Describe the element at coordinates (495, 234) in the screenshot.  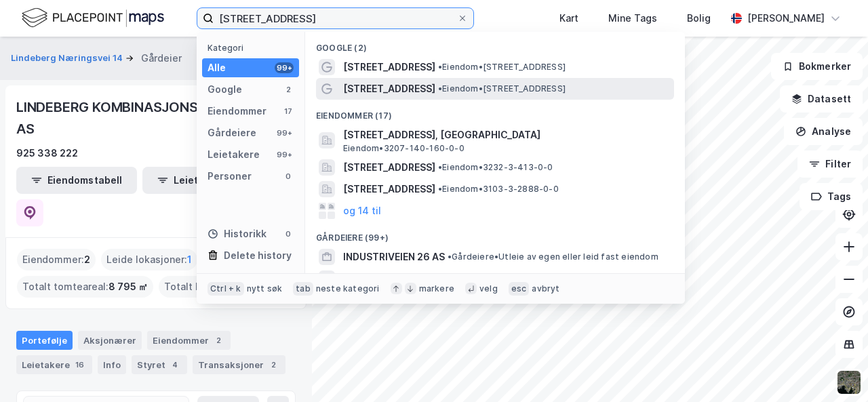
I see `div: Gårdeiere (99+)` at that location.